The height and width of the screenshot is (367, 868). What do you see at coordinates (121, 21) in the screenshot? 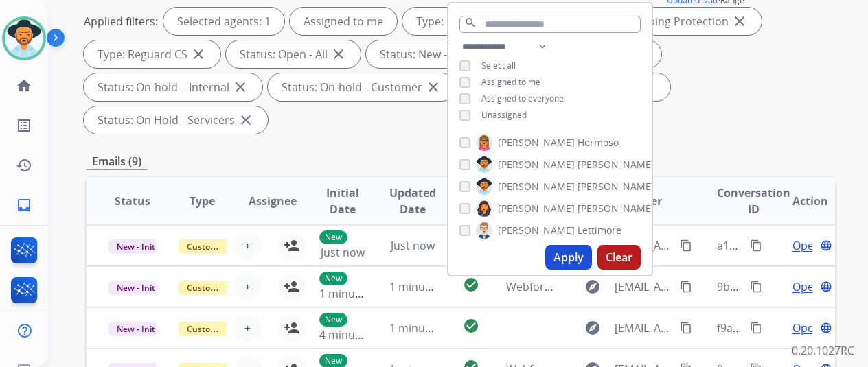
I see `p: Applied filters:` at bounding box center [121, 21].